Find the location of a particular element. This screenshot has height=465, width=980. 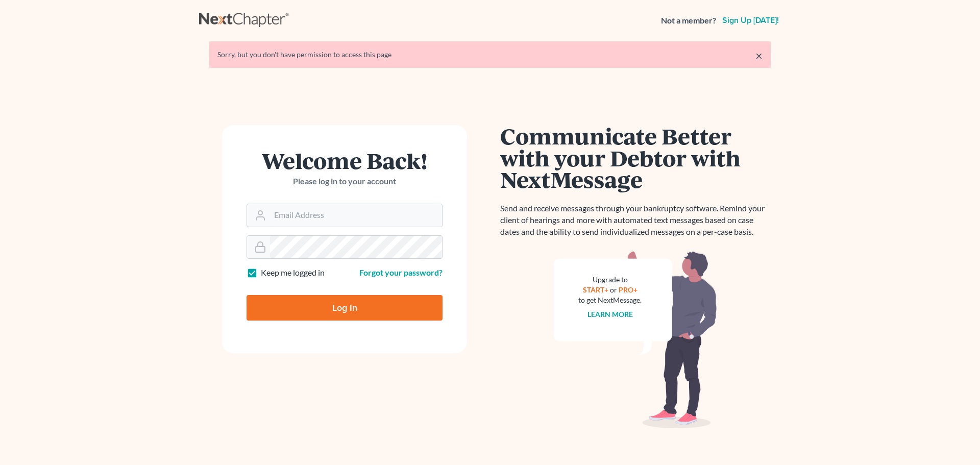

strong: Not a member? is located at coordinates (688, 20).